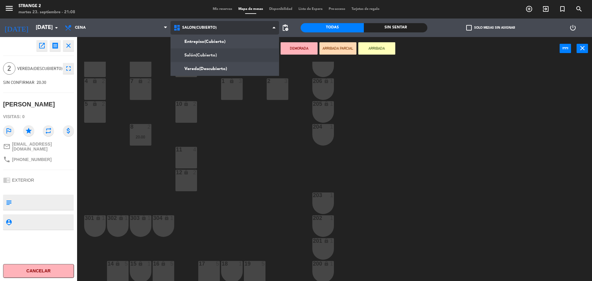 This screenshot has height=281, width=592. What do you see at coordinates (579, 9) in the screenshot?
I see `i: search` at bounding box center [579, 9].